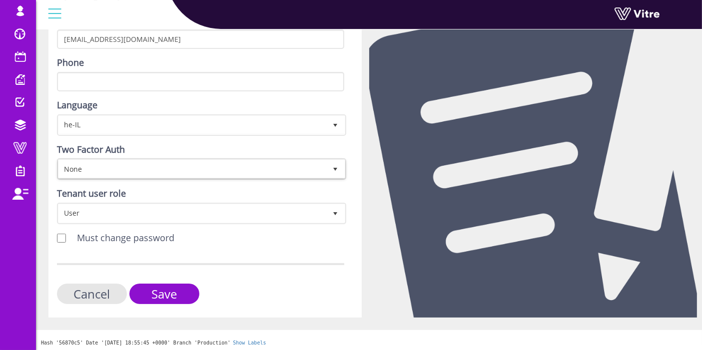  Describe the element at coordinates (77, 105) in the screenshot. I see `label: Language` at that location.